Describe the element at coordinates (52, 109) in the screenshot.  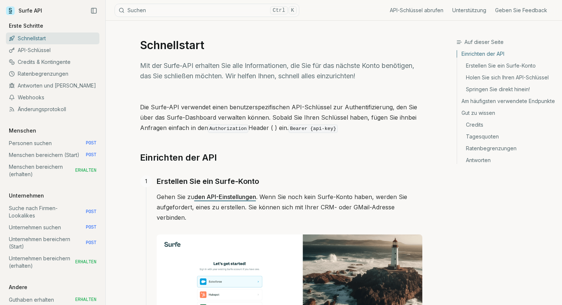
I see `a: Änderungsprotokoll` at that location.